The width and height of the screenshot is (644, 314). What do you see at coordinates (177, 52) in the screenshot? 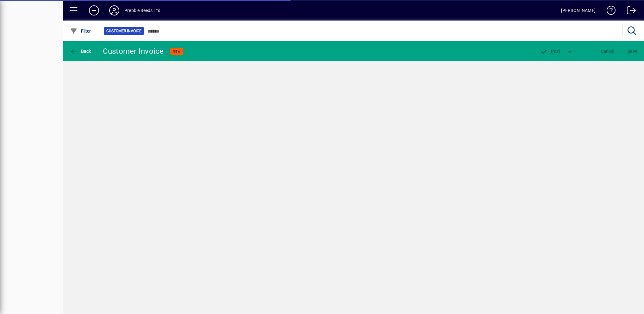
I see `span: NEW` at bounding box center [177, 52].